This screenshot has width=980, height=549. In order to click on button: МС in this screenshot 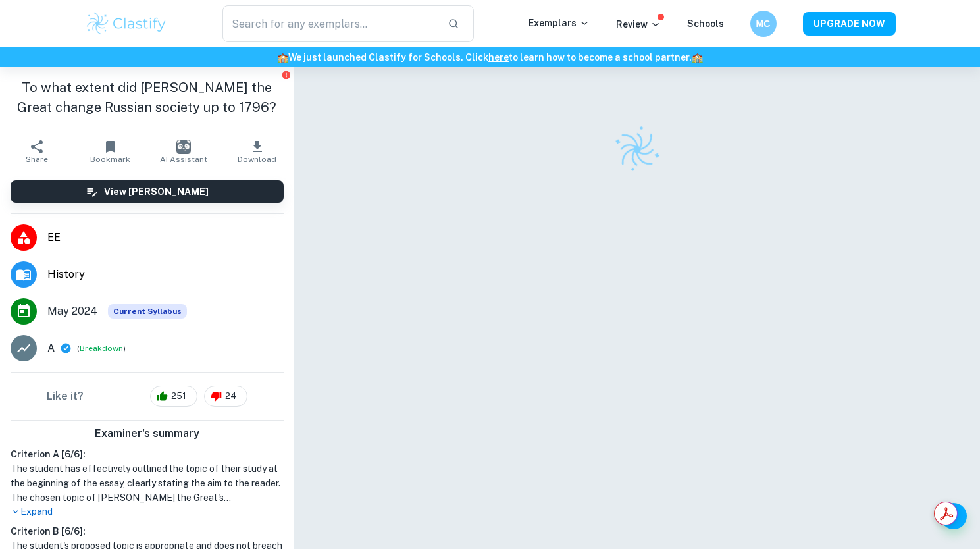, I will do `click(763, 23)`.